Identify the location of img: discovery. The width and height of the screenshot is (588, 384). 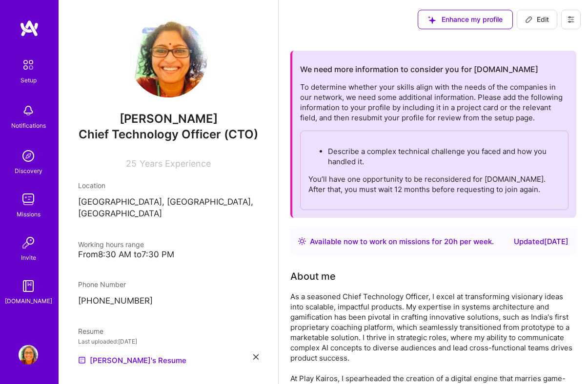
(28, 156).